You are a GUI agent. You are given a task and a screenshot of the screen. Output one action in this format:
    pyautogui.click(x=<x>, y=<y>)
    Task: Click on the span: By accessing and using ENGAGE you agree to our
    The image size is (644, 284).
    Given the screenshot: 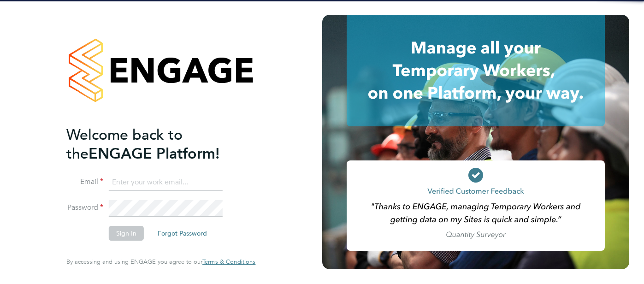 What is the action you would take?
    pyautogui.click(x=161, y=261)
    